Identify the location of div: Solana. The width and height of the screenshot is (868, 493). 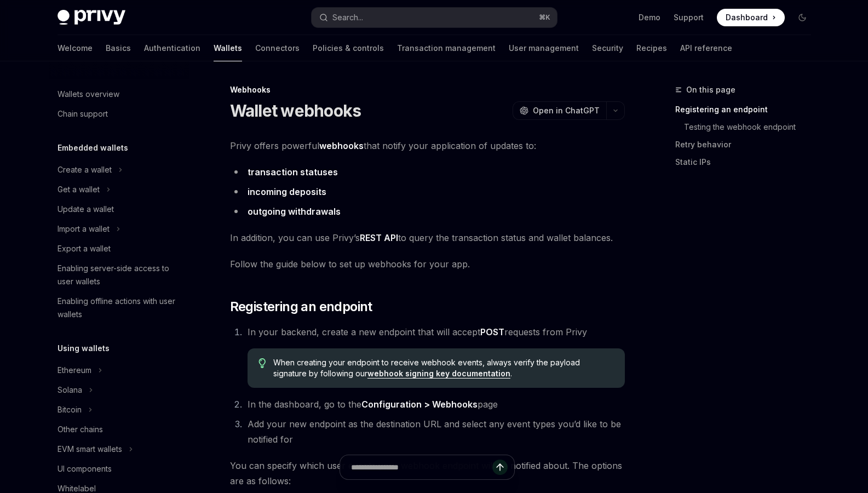
(70, 390).